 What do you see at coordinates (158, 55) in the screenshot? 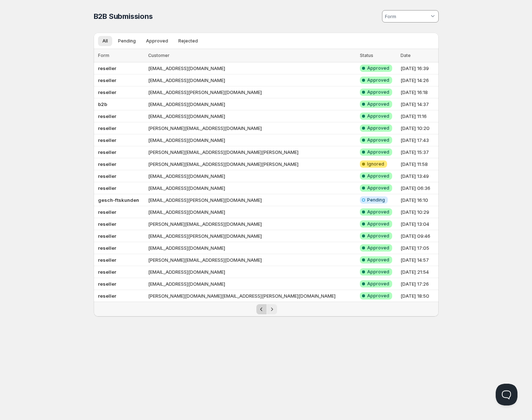
I see `span: Customer` at bounding box center [158, 55].